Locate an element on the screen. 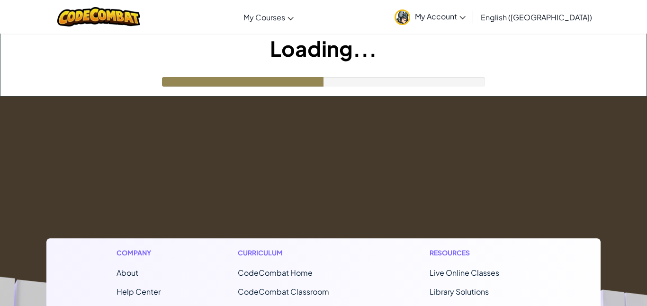 This screenshot has width=647, height=306. a: My Account is located at coordinates (430, 17).